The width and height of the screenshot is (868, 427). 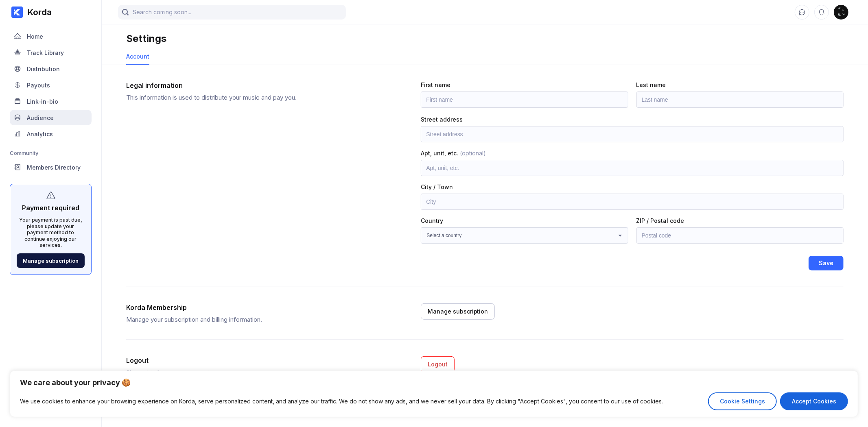 I want to click on div: Settings, so click(x=146, y=39).